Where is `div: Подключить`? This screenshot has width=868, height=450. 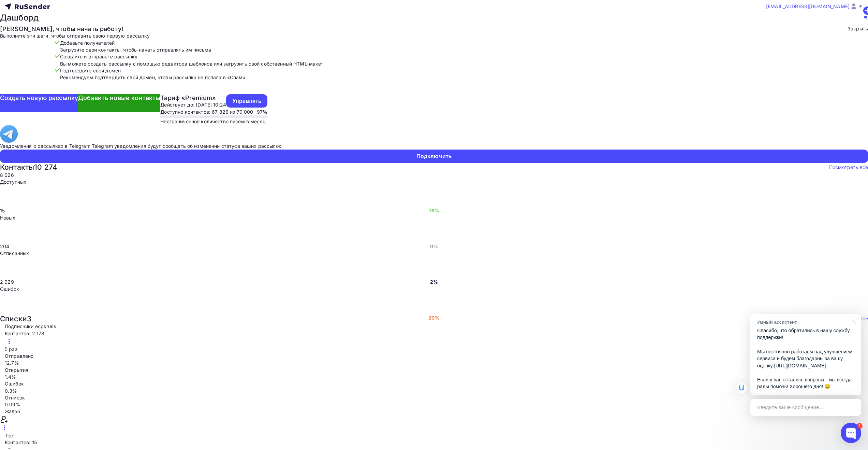
div: Подключить is located at coordinates (434, 156).